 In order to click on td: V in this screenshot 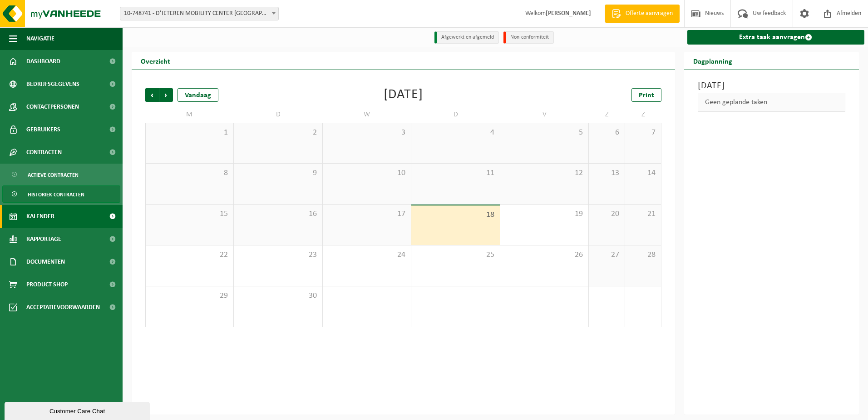, I will do `click(544, 115)`.